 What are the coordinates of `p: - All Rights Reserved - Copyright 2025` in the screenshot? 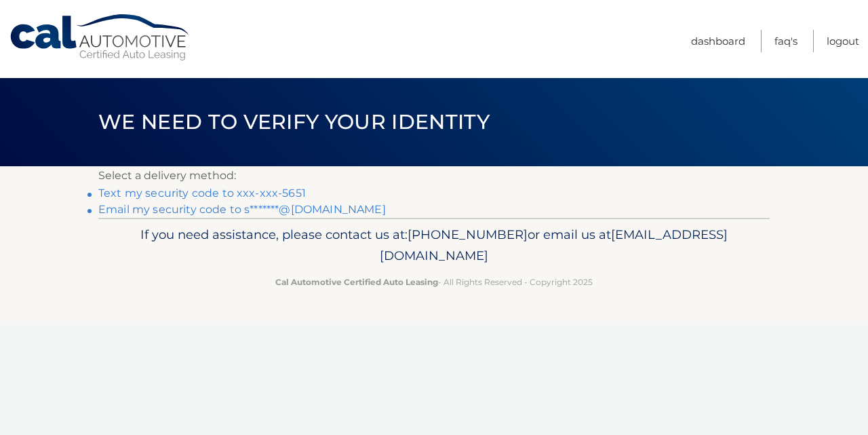 It's located at (434, 281).